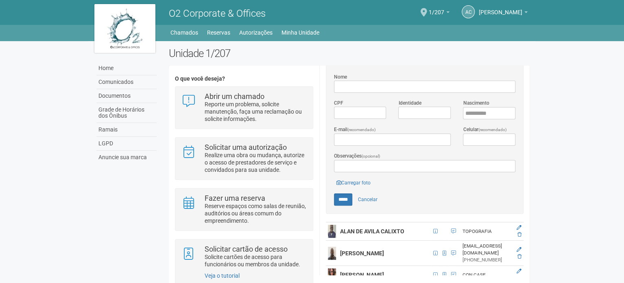 Image resolution: width=624 pixels, height=283 pixels. I want to click on strong: Fazer uma reserva, so click(235, 198).